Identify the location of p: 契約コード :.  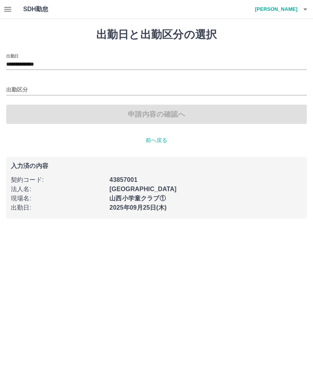
(57, 180).